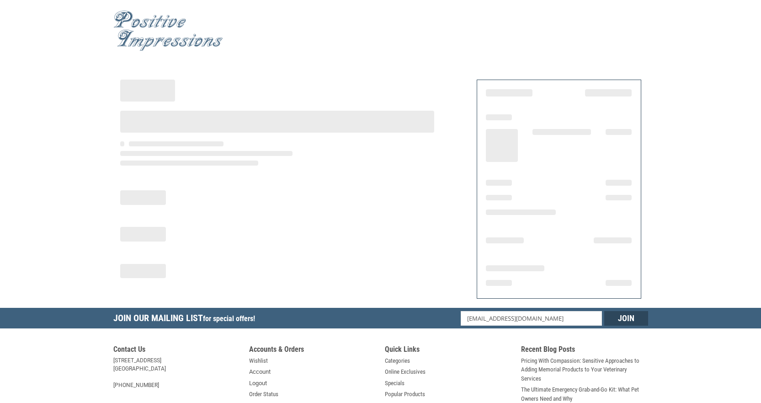 The width and height of the screenshot is (761, 403). I want to click on a: Online Exclusives, so click(405, 372).